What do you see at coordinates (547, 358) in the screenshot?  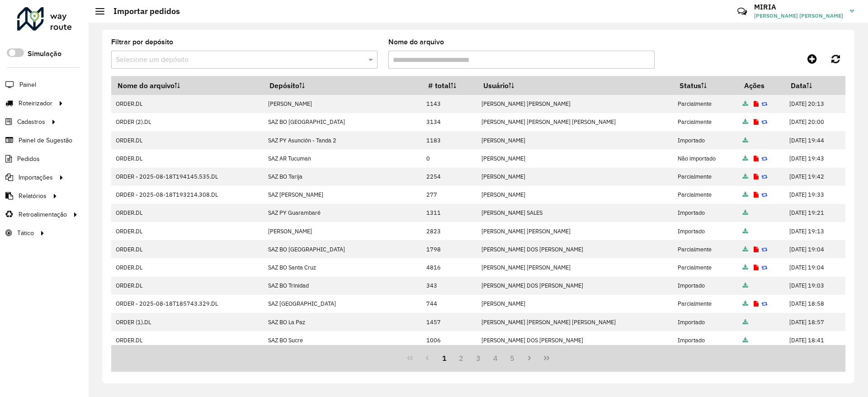 I see `button: Last Page` at bounding box center [547, 358].